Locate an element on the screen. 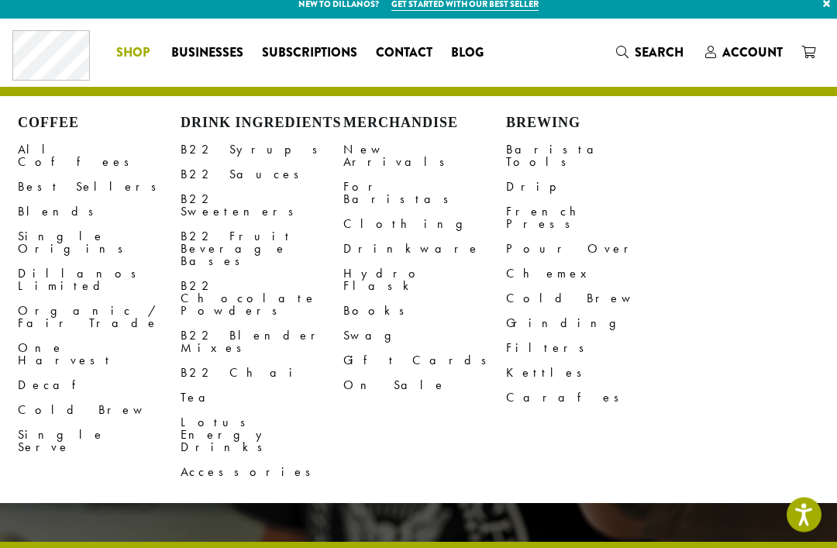 This screenshot has width=837, height=548. span: Blog is located at coordinates (467, 53).